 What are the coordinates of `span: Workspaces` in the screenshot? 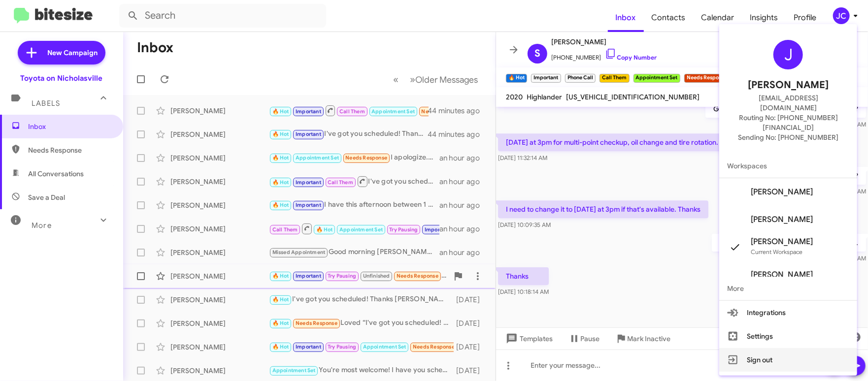 It's located at (788, 166).